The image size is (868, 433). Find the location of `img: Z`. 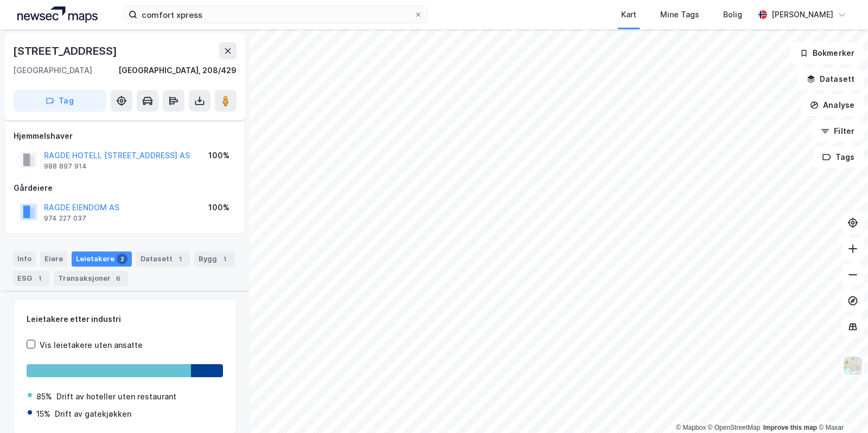

img: Z is located at coordinates (853, 366).